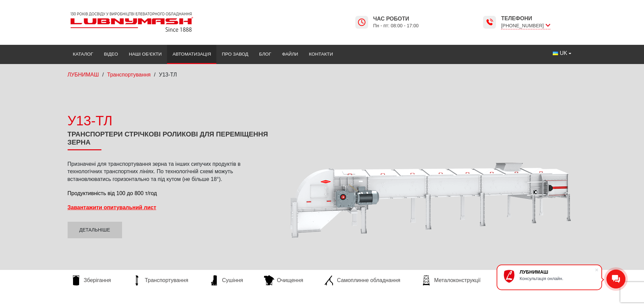 The width and height of the screenshot is (644, 307). I want to click on a: Відео, so click(111, 55).